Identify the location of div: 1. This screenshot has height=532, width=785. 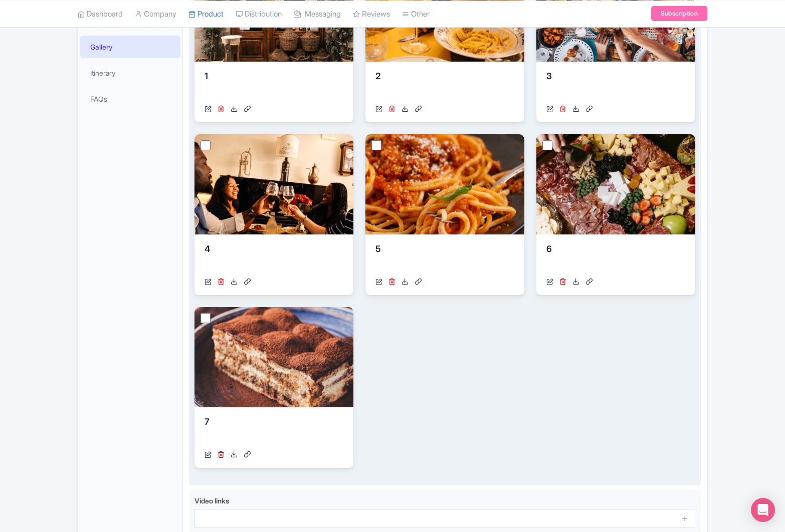
(274, 84).